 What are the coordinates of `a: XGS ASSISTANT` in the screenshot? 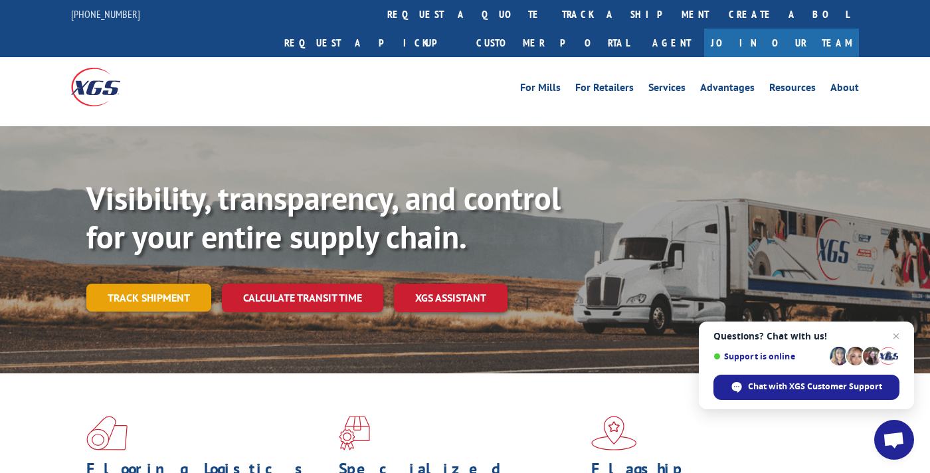 It's located at (450, 298).